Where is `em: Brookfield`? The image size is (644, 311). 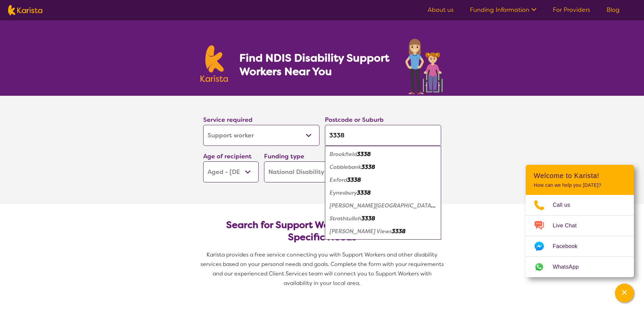
em: Brookfield is located at coordinates (343, 154).